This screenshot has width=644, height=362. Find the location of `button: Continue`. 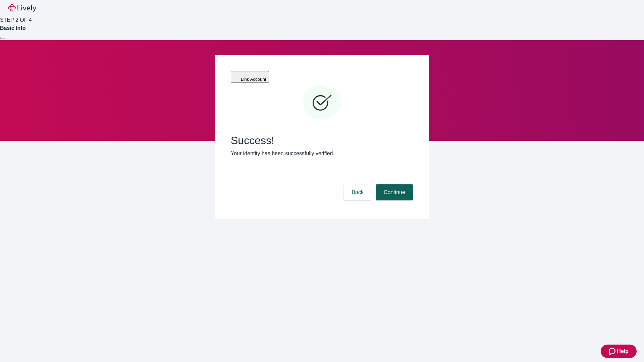

button: Continue is located at coordinates (394, 193).